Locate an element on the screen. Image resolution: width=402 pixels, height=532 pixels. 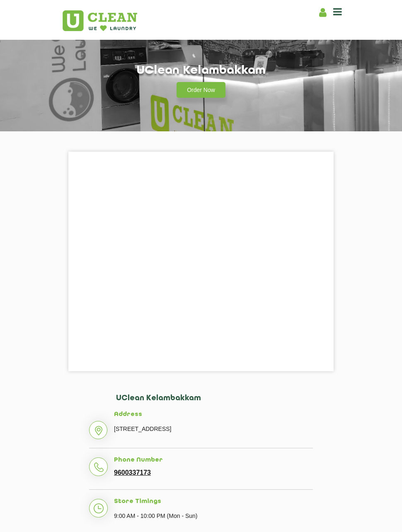
h1: UClean Kelambakkam is located at coordinates (201, 70).